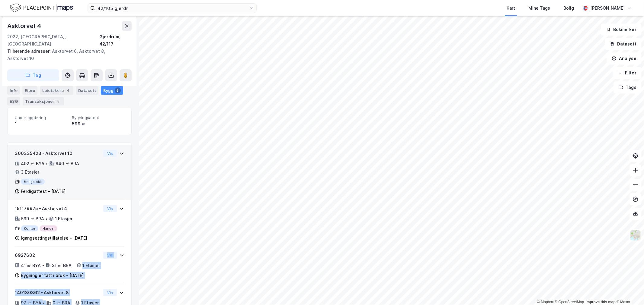 The width and height of the screenshot is (644, 305). What do you see at coordinates (624, 59) in the screenshot?
I see `button: Analyse` at bounding box center [624, 59].